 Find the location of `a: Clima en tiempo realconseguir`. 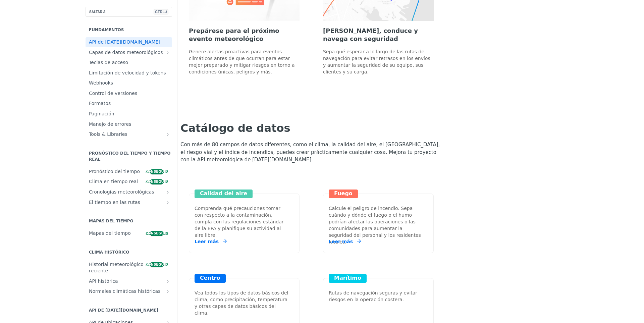

a: Clima en tiempo realconseguir is located at coordinates (128, 181).